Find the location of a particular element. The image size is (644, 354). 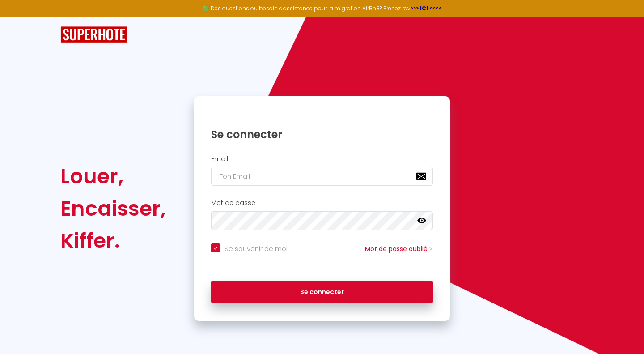

strong: >>> ICI <<<< is located at coordinates (426, 8).